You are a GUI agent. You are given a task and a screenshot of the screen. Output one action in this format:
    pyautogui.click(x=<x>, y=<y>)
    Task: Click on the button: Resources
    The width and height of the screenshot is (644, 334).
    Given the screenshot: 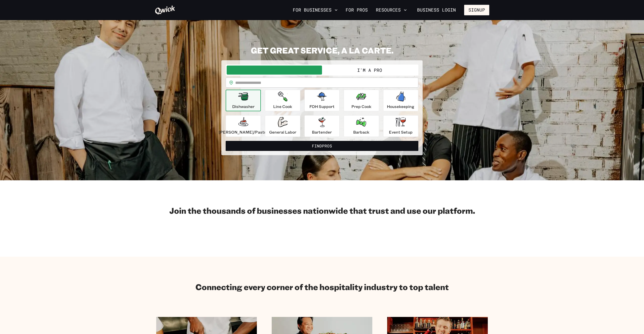 What is the action you would take?
    pyautogui.click(x=391, y=10)
    